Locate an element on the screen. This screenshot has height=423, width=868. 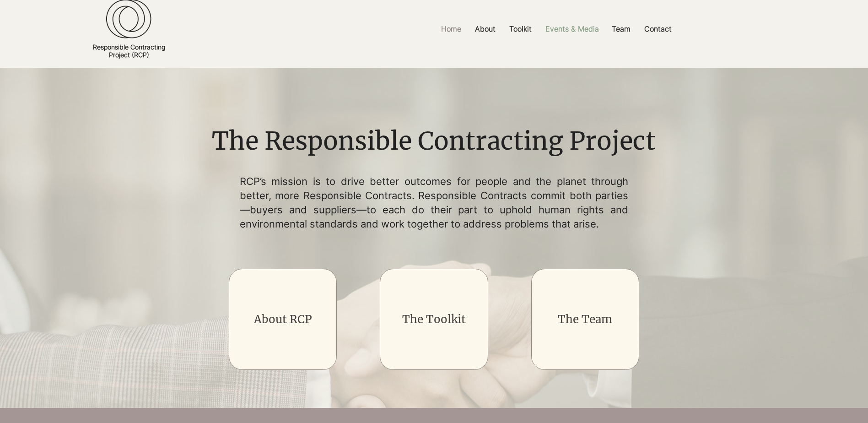
a: Events & Media is located at coordinates (572, 29).